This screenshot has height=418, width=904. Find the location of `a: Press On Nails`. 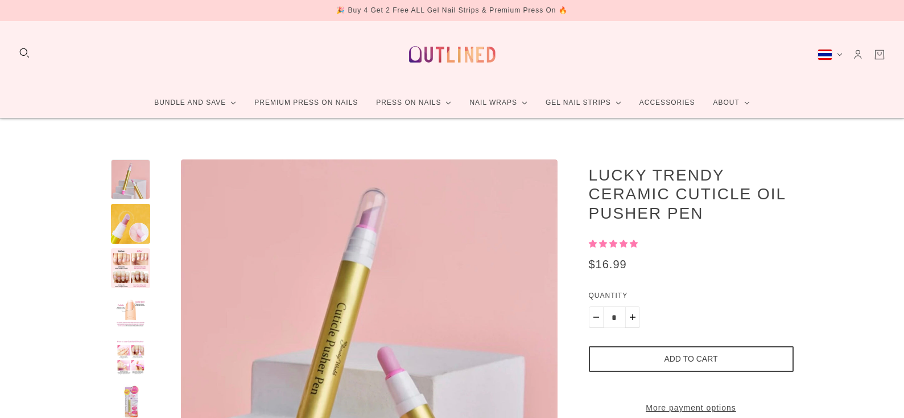

a: Press On Nails is located at coordinates (414, 102).